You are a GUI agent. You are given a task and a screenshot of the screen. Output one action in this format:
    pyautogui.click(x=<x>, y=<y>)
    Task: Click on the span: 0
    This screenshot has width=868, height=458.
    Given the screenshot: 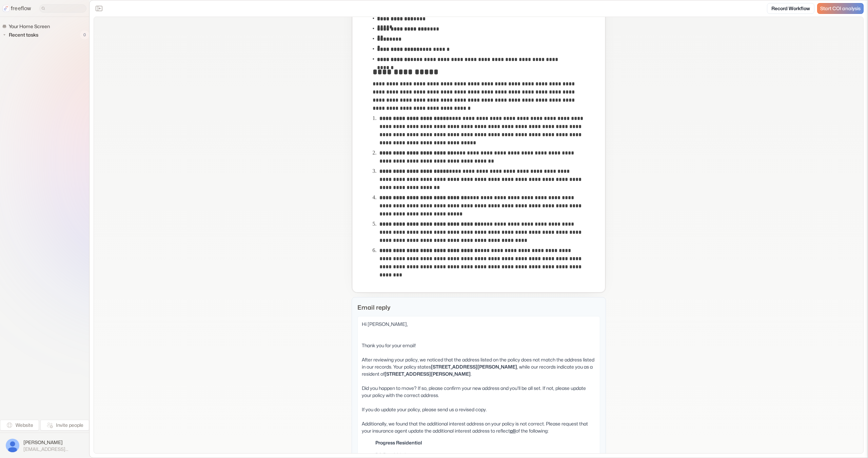 What is the action you would take?
    pyautogui.click(x=84, y=35)
    